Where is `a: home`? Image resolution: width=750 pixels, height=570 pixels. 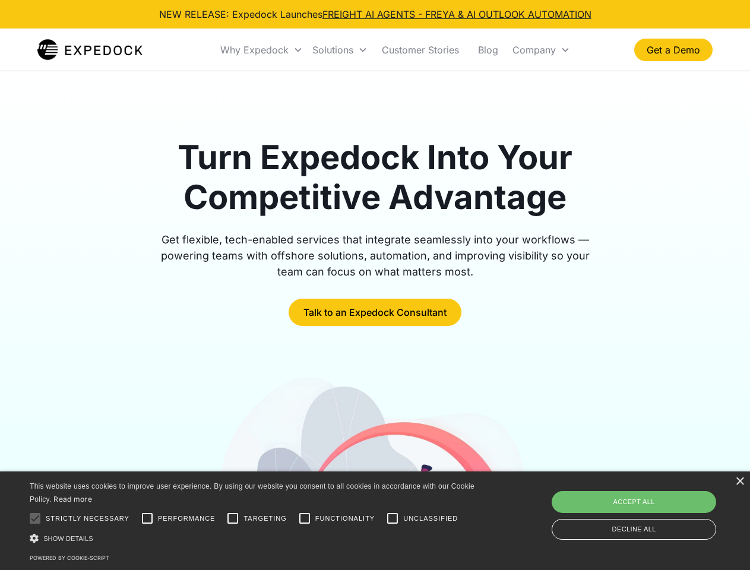
a: home is located at coordinates (90, 50).